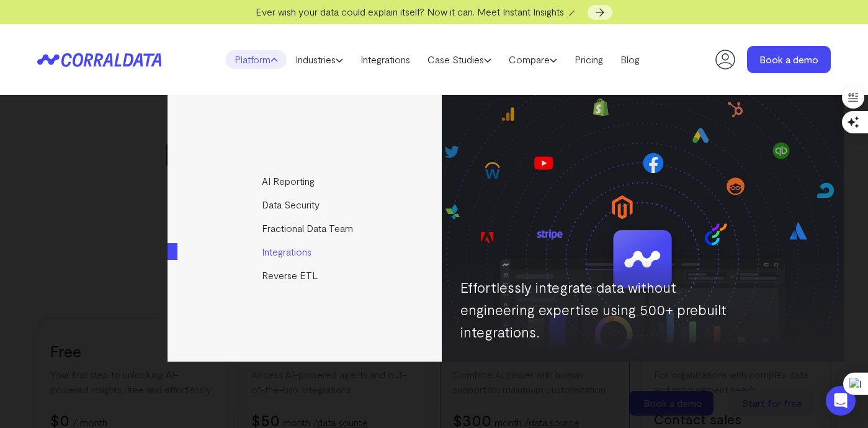 Image resolution: width=868 pixels, height=428 pixels. I want to click on a: Data Security, so click(305, 205).